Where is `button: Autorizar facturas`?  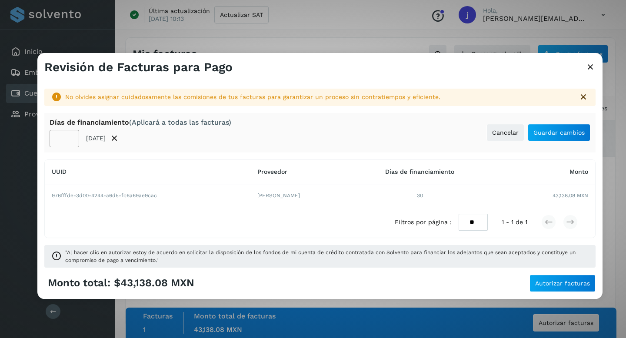
button: Autorizar facturas is located at coordinates (562, 283).